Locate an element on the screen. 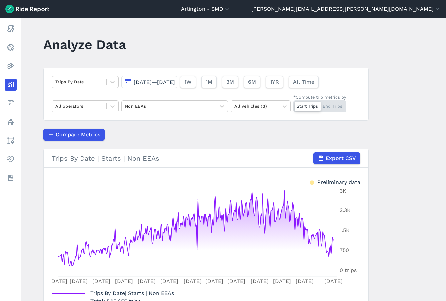  span: Compare Metrics is located at coordinates (78, 135).